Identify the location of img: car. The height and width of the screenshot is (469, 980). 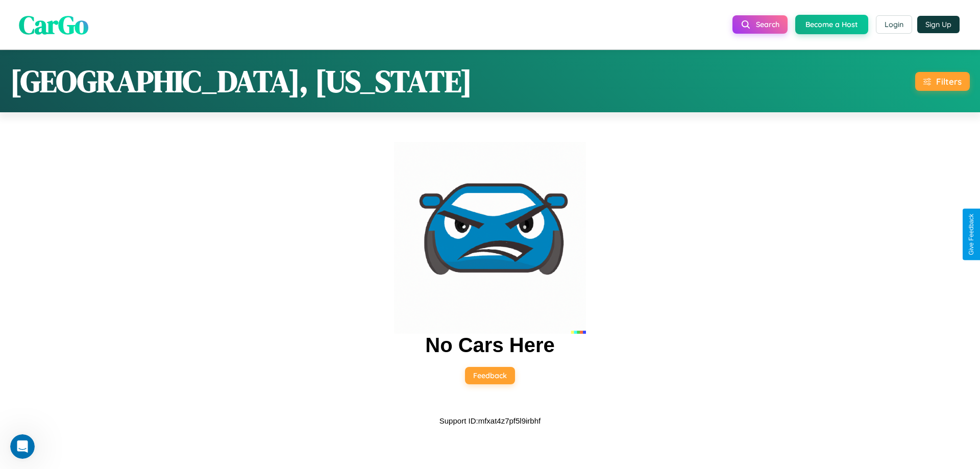
(490, 238).